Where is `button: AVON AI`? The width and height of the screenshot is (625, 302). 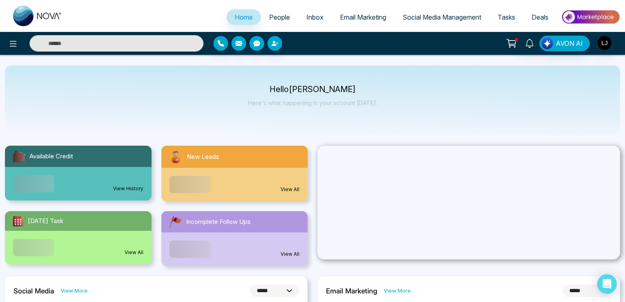 button: AVON AI is located at coordinates (564, 43).